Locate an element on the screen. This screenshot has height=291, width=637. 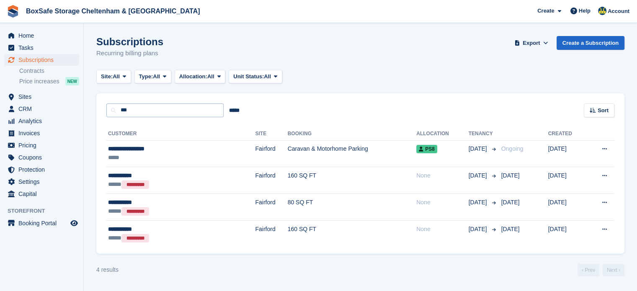
img: Kim Virabi is located at coordinates (602, 11).